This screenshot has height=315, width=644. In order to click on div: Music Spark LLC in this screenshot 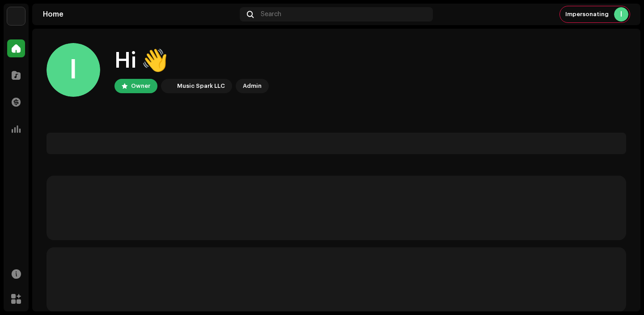, I will do `click(201, 86)`.